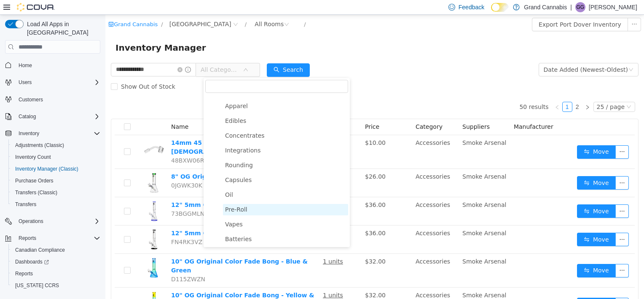 Image resolution: width=644 pixels, height=299 pixels. I want to click on i: icon: close-circle, so click(75, 55).